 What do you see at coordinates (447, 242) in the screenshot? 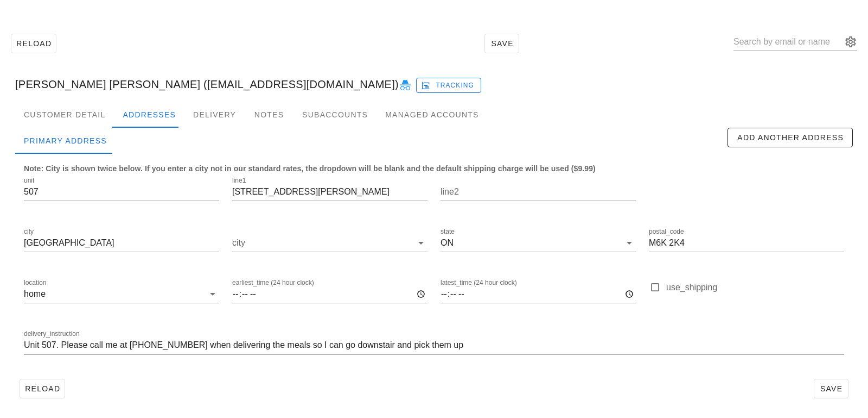
I see `div: ON` at bounding box center [447, 242].